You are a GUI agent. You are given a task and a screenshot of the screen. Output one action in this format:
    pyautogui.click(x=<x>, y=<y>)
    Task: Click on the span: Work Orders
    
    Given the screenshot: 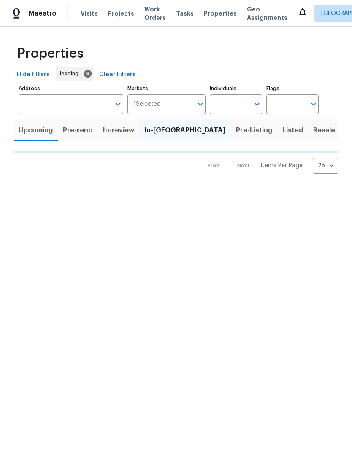 What is the action you would take?
    pyautogui.click(x=155, y=14)
    